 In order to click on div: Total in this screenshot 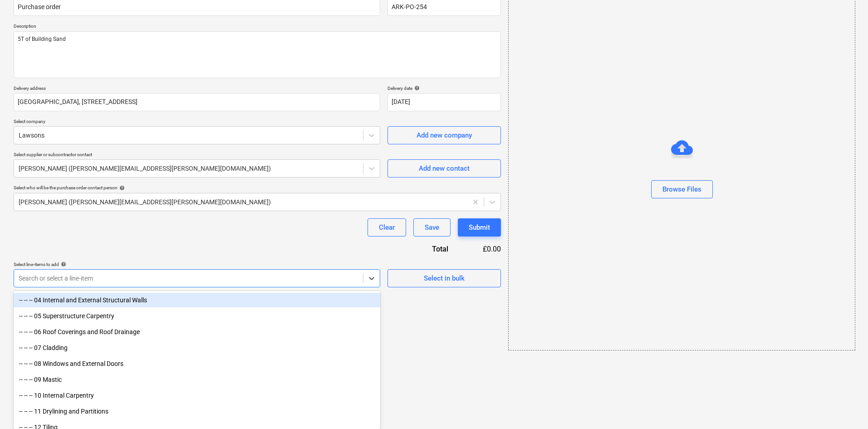, I will do `click(423, 249)`.